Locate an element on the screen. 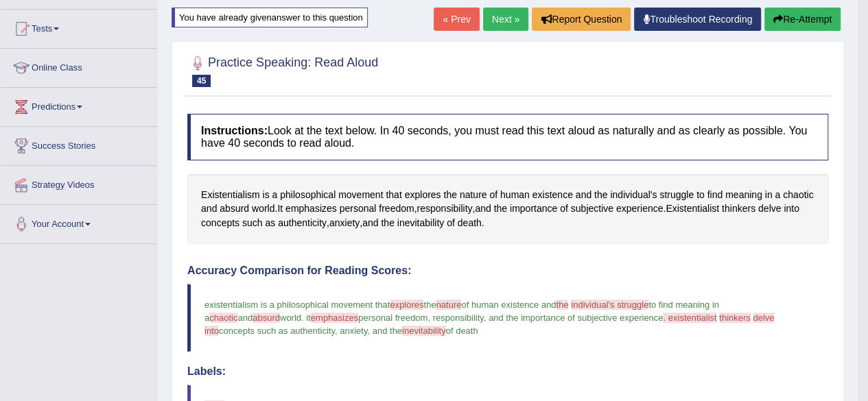 The height and width of the screenshot is (401, 868). span: concepts such as authenticity is located at coordinates (276, 331).